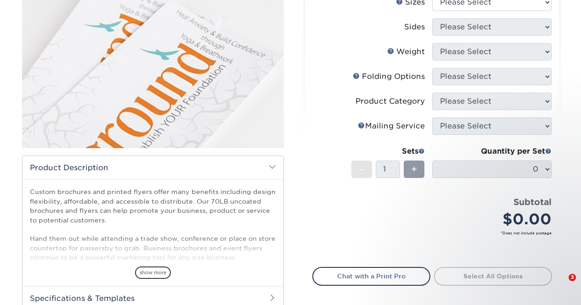 The image size is (581, 305). What do you see at coordinates (371, 276) in the screenshot?
I see `a: Chat with a Print Pro` at bounding box center [371, 276].